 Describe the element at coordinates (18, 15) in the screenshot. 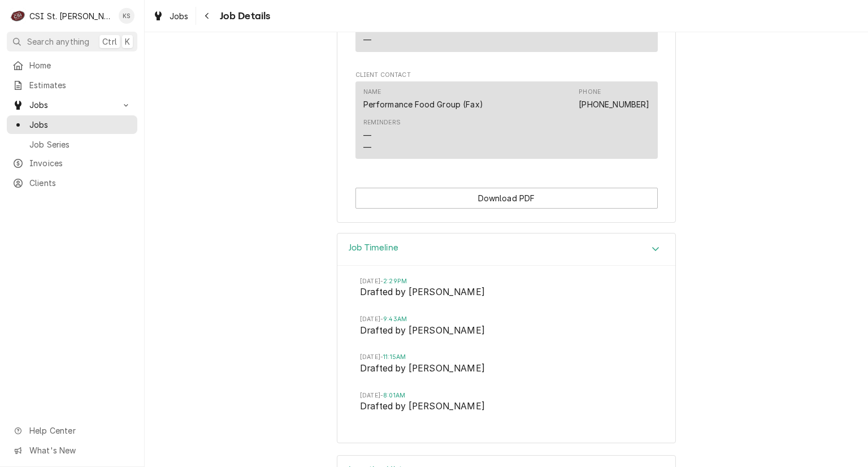

I see `div: CSI St. Louis's Avatar` at that location.